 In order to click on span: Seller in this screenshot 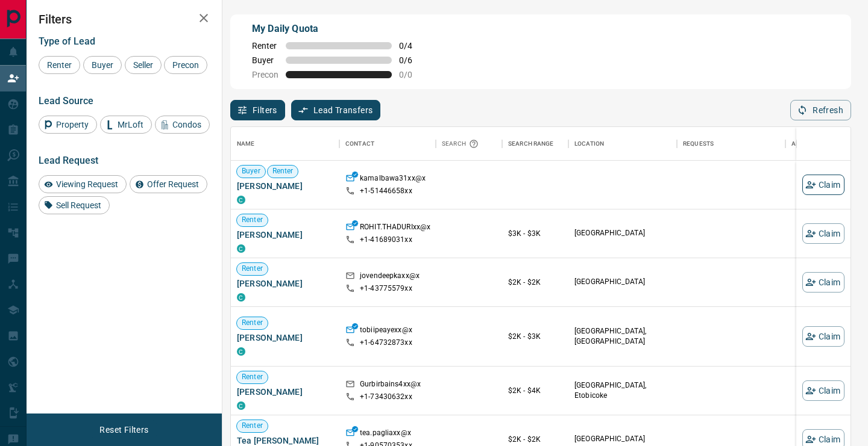, I will do `click(143, 65)`.